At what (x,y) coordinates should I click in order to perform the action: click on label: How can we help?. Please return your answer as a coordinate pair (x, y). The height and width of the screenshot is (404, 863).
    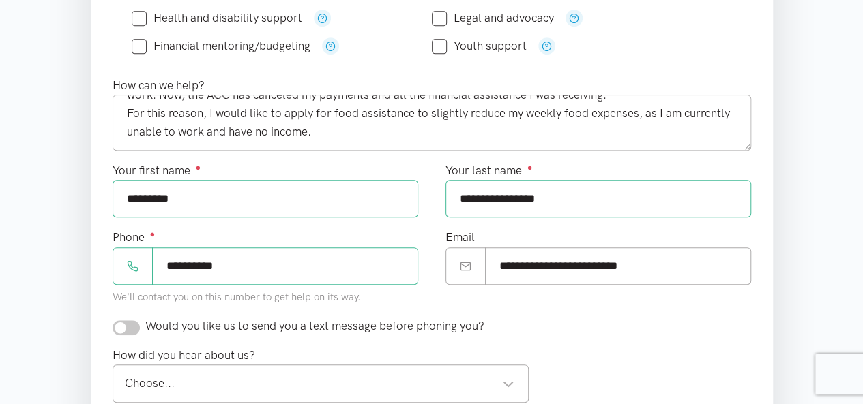
    Looking at the image, I should click on (158, 85).